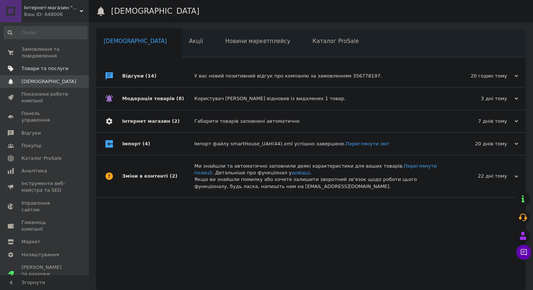 The image size is (533, 290). Describe the element at coordinates (319, 121) in the screenshot. I see `div: Габарити товарів заповнені автоматично` at that location.